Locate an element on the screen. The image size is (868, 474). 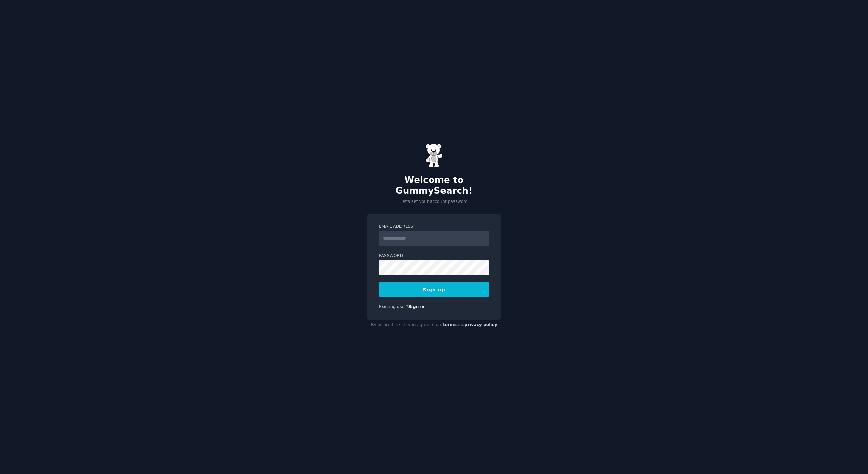
p: Let's set your account password is located at coordinates (434, 202).